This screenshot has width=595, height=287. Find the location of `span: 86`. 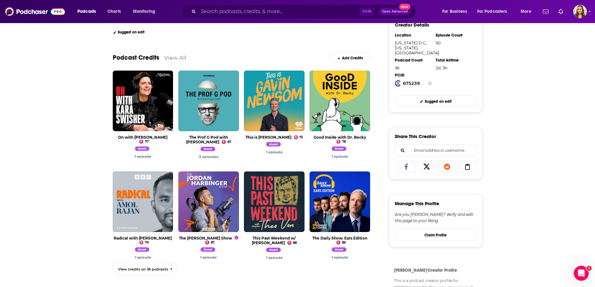

span: 86 is located at coordinates (344, 243).